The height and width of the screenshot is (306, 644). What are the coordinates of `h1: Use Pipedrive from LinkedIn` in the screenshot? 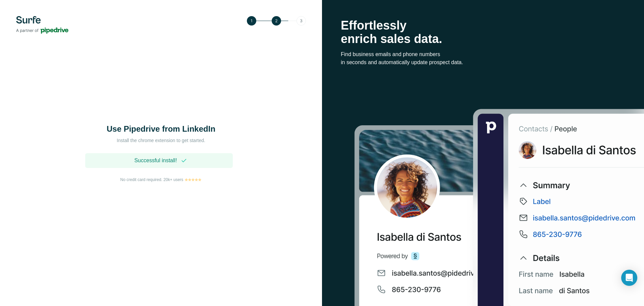 It's located at (161, 129).